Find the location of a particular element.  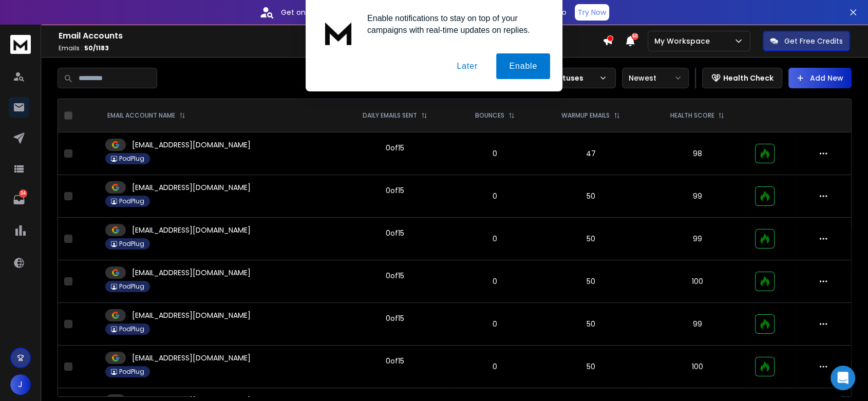

div: EMAIL ACCOUNT NAME is located at coordinates (146, 115).